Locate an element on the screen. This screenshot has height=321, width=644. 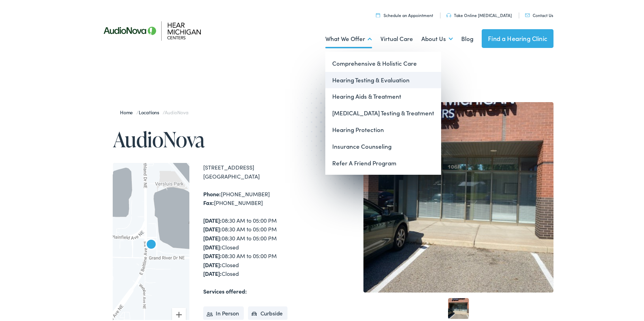
a: Hearing Aids & Treatment is located at coordinates (383, 95).